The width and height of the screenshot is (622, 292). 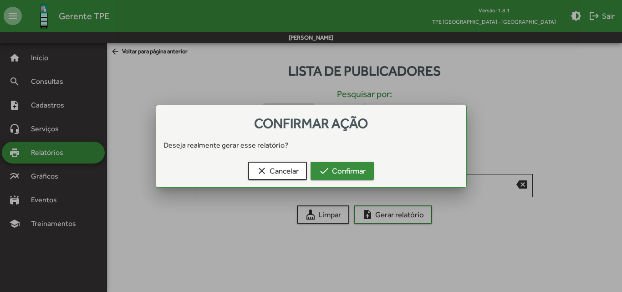 I want to click on span: Confirmar ação, so click(x=311, y=123).